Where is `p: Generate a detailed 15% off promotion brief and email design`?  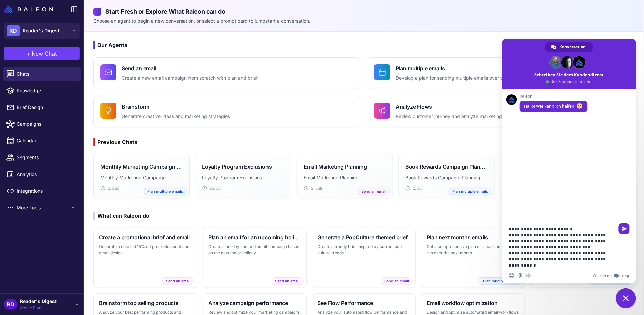 p: Generate a detailed 15% off promotion brief and email design is located at coordinates (145, 250).